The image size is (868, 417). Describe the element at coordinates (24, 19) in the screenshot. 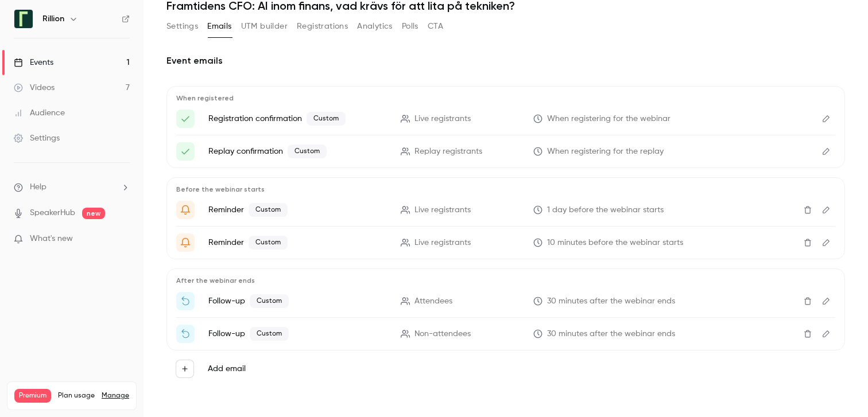

I see `img: Rillion` at that location.